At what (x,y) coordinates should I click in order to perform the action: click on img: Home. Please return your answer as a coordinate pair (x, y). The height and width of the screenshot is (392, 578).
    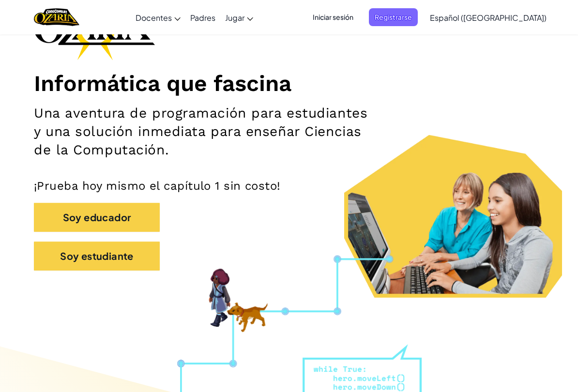
    Looking at the image, I should click on (56, 17).